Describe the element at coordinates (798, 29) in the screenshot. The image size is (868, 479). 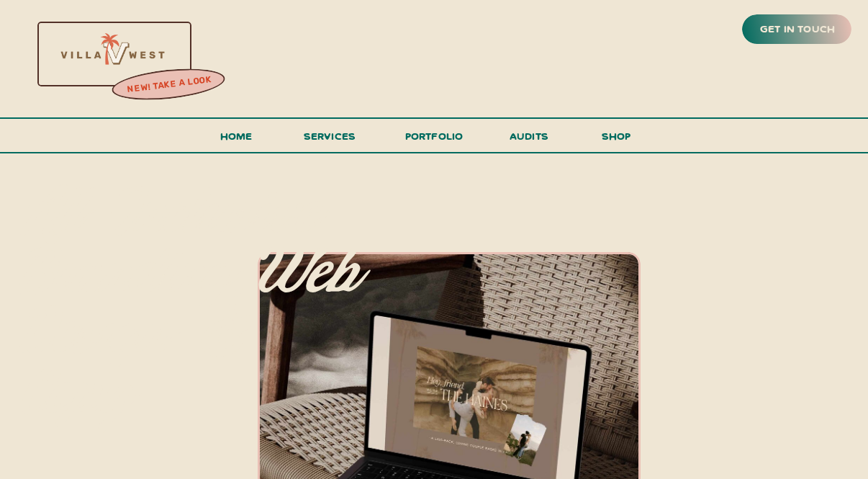
I see `a: get in touch` at that location.